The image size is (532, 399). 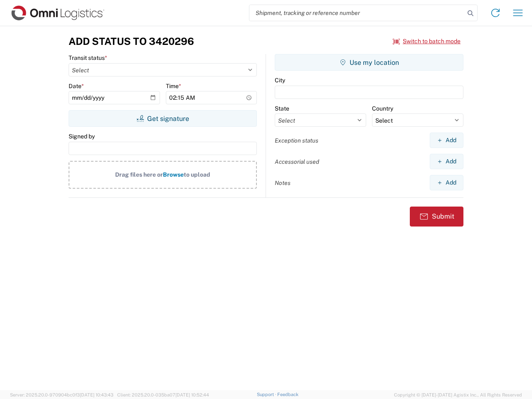 I want to click on label: Signed by, so click(x=81, y=137).